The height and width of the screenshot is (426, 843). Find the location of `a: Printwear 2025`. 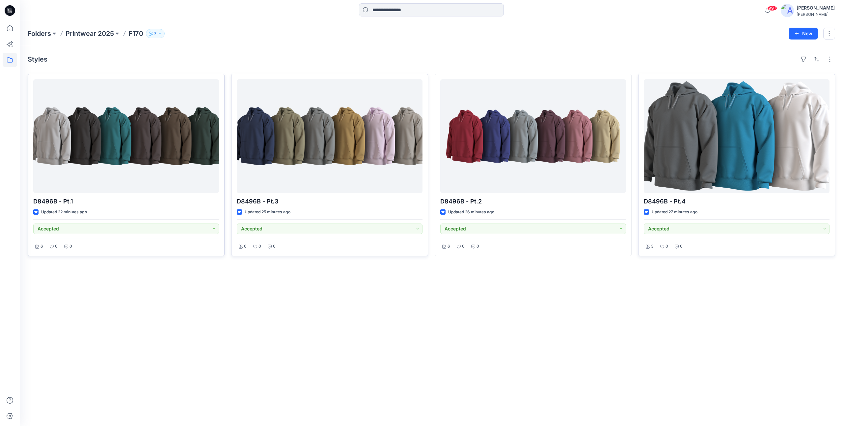

a: Printwear 2025 is located at coordinates (90, 34).